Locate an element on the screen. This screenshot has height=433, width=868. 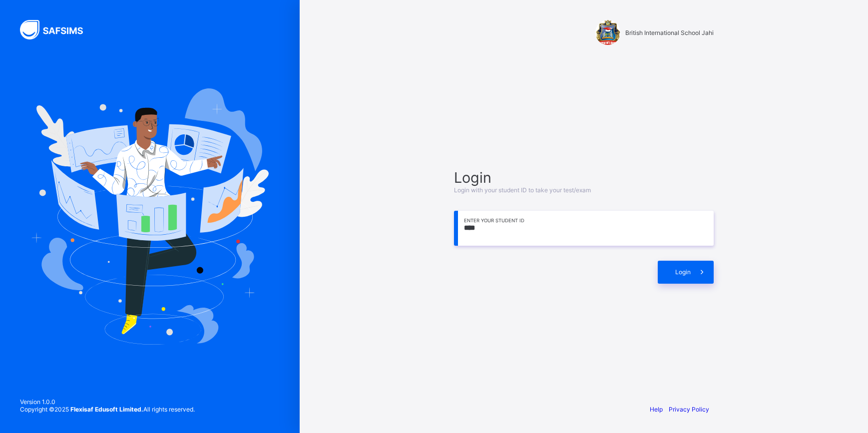
img: SAFSIMS Logo is located at coordinates (57, 29).